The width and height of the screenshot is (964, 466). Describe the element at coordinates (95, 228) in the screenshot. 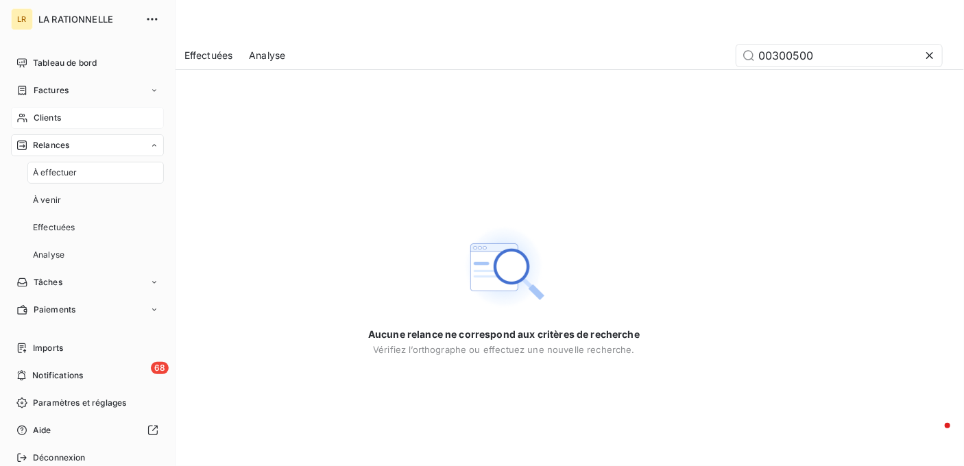

I see `a: Effectuées` at that location.